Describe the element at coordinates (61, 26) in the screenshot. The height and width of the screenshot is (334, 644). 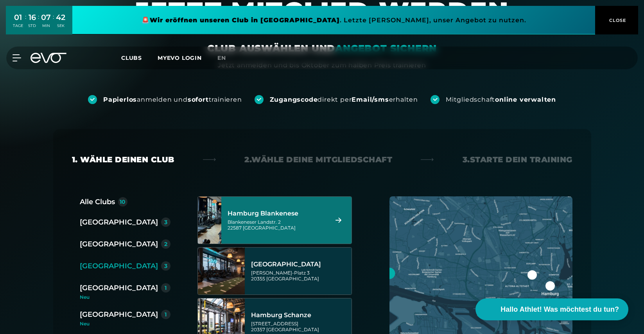
I see `div: SEK` at that location.